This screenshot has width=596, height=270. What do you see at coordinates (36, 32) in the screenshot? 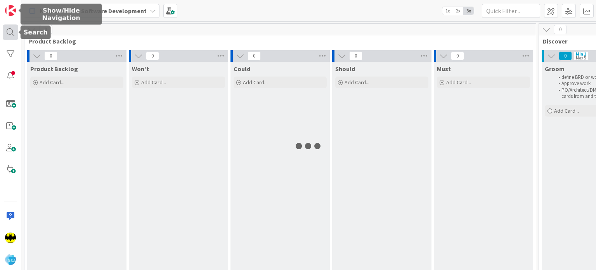
I see `h5: Search` at bounding box center [36, 32].